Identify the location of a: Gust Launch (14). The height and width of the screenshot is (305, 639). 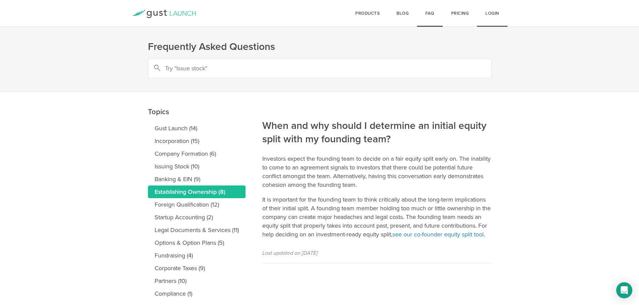
(196, 128).